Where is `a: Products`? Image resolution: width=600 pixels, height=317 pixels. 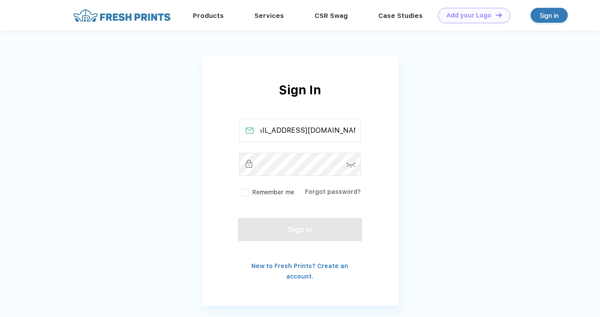 a: Products is located at coordinates (208, 16).